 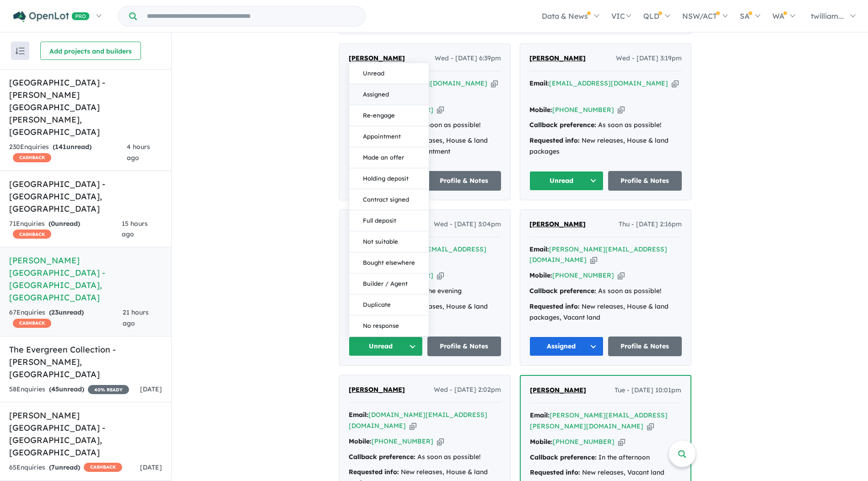 What do you see at coordinates (389, 137) in the screenshot?
I see `button: Appointment` at bounding box center [389, 137].